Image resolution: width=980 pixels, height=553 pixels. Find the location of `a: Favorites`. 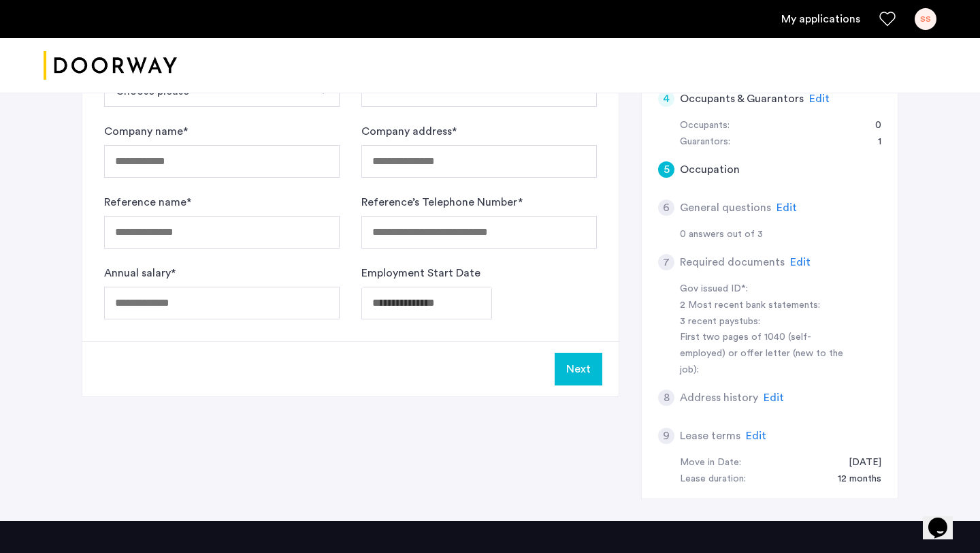

a: Favorites is located at coordinates (887, 19).